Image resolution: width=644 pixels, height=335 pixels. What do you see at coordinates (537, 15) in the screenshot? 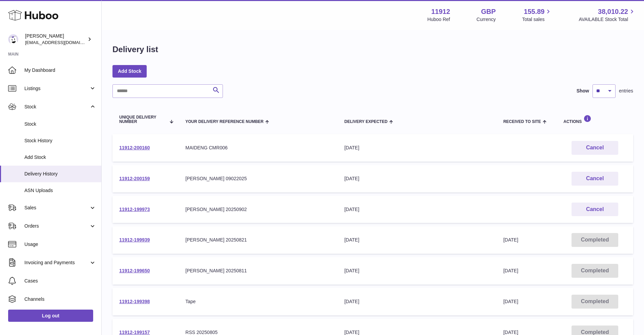
I see `a: 155.89 Total sales` at bounding box center [537, 15].